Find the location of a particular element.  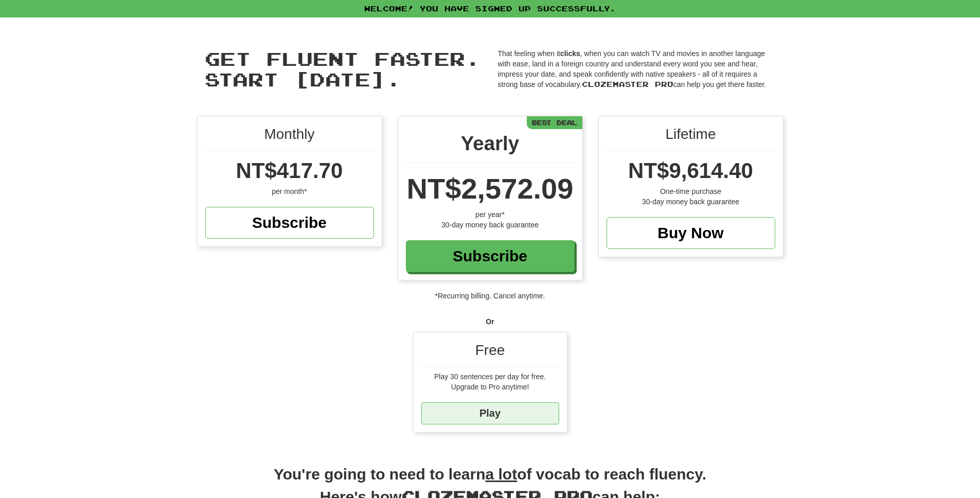

div: Monthly is located at coordinates (290, 137).